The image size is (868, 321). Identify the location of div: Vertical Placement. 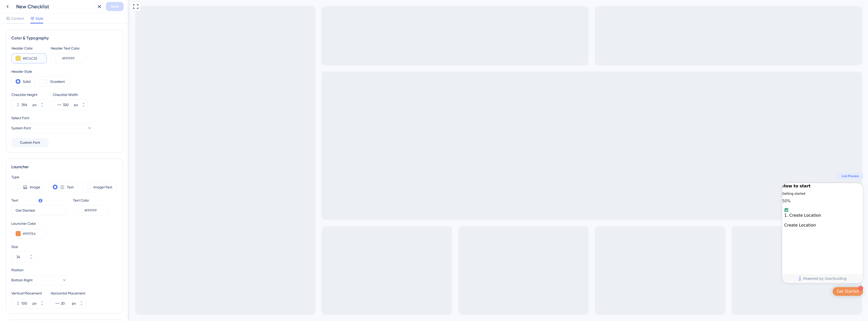
(29, 293).